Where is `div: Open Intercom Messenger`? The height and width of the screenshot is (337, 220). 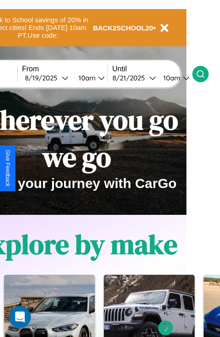
div: Open Intercom Messenger is located at coordinates (20, 317).